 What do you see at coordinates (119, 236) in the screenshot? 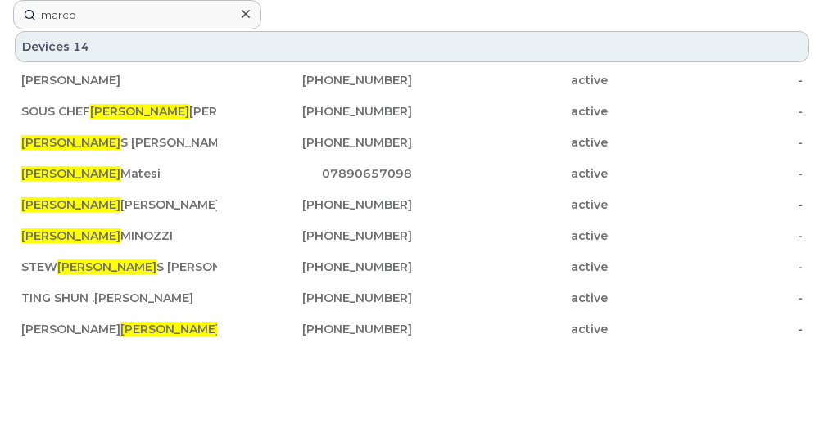
I see `div: MINOZZI` at bounding box center [119, 236].